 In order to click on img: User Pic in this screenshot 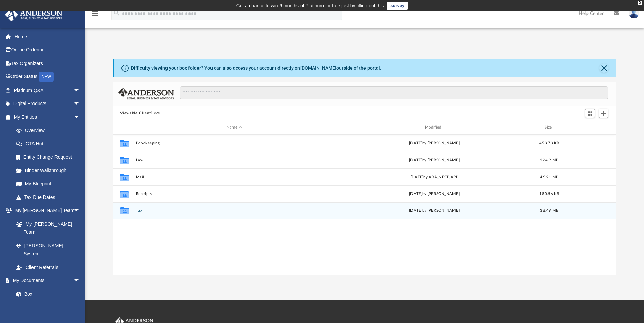, I will do `click(634, 13)`.